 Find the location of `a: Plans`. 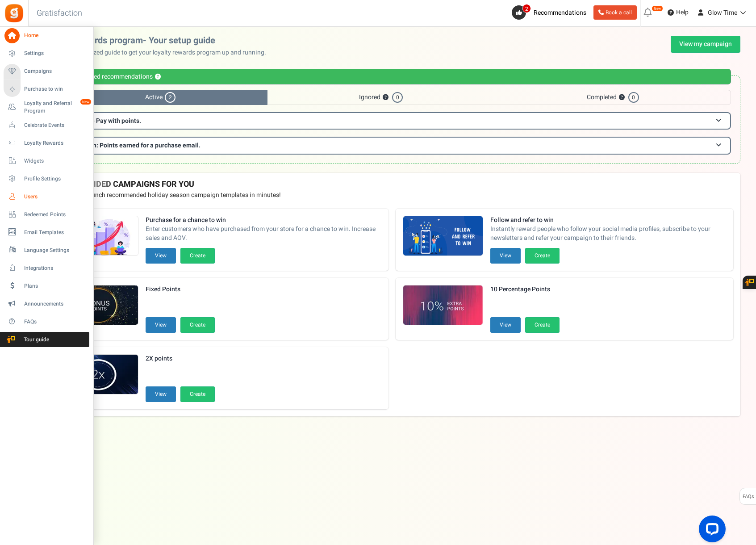

a: Plans is located at coordinates (46, 286).